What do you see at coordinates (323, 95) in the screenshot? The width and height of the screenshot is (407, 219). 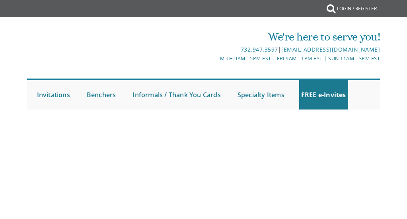 I see `a: FREE e-Invites` at bounding box center [323, 95].